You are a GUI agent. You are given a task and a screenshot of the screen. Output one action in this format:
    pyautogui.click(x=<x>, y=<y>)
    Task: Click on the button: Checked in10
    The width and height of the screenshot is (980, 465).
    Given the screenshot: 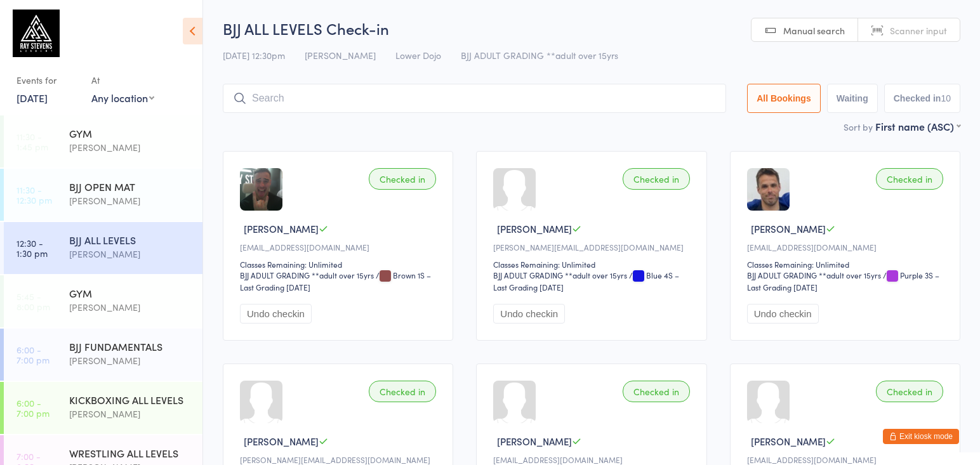 What is the action you would take?
    pyautogui.click(x=922, y=98)
    